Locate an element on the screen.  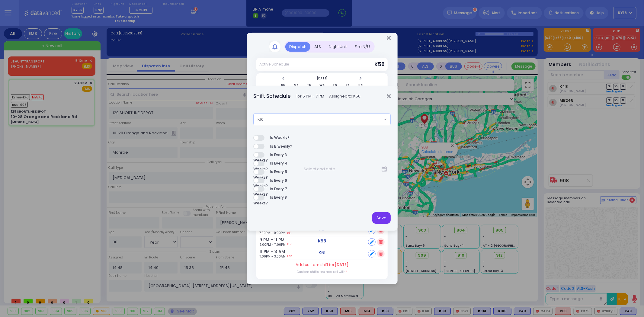
label: Is Every 5 Weeks? is located at coordinates (277, 172).